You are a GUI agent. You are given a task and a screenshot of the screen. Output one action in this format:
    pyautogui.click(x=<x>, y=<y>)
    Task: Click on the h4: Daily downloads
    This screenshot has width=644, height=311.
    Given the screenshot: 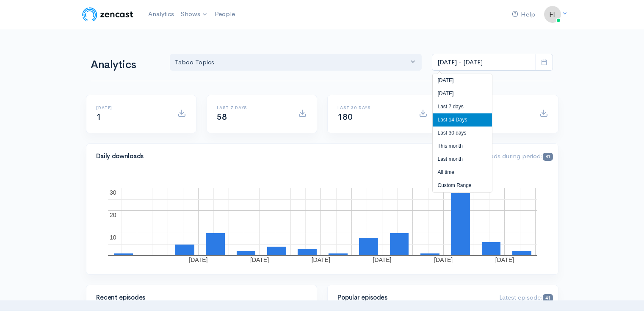 What is the action you would take?
    pyautogui.click(x=277, y=156)
    